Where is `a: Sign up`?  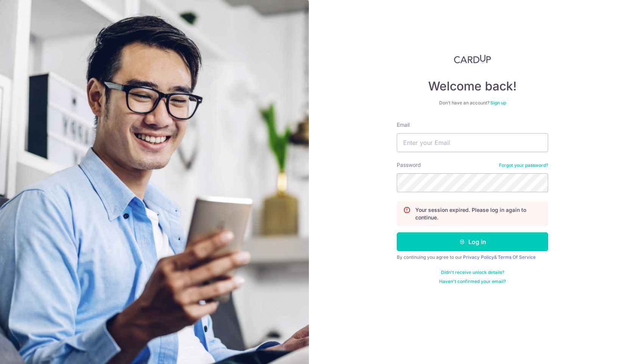
a: Sign up is located at coordinates (498, 102).